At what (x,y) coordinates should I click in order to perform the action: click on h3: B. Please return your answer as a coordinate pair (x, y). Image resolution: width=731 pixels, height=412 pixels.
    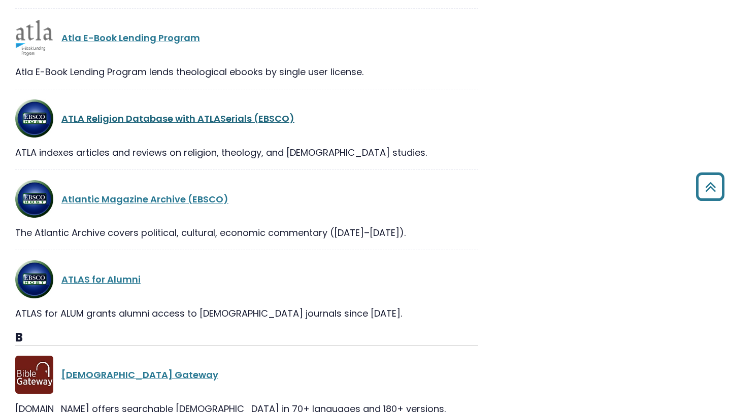
    Looking at the image, I should click on (247, 338).